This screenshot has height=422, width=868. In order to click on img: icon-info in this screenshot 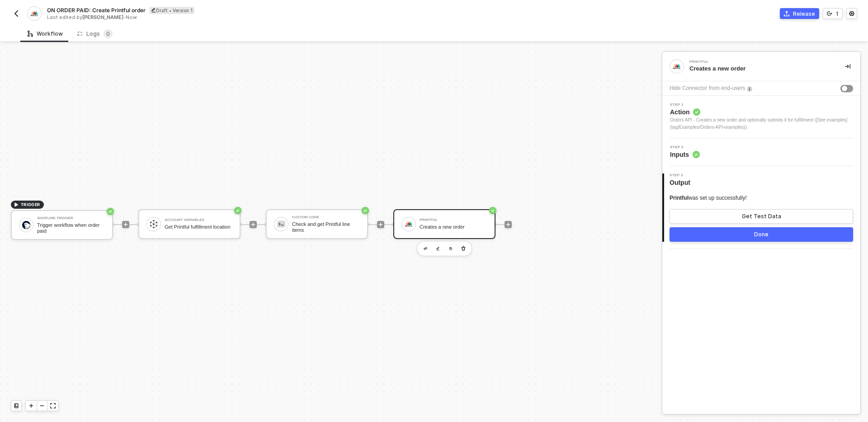, I will do `click(750, 89)`.